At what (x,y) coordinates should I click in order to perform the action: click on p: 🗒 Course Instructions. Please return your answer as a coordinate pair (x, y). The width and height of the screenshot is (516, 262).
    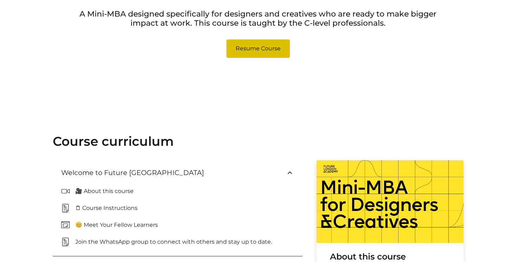
    Looking at the image, I should click on (109, 208).